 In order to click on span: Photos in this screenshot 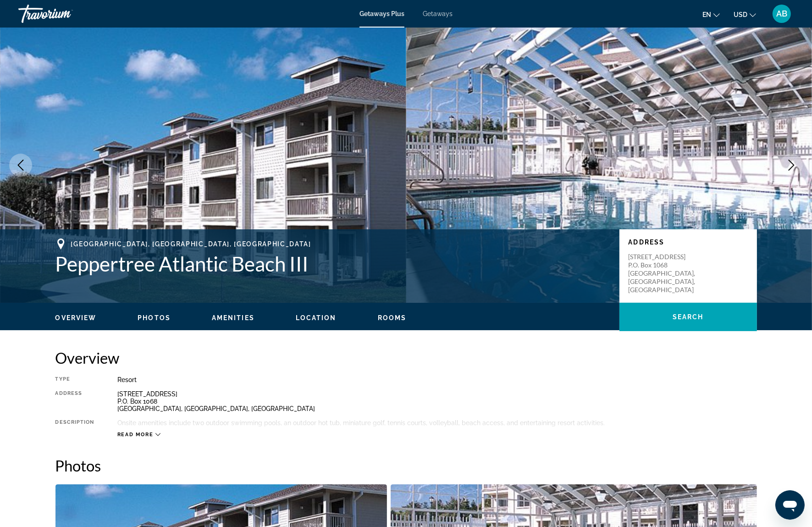, I will do `click(154, 318)`.